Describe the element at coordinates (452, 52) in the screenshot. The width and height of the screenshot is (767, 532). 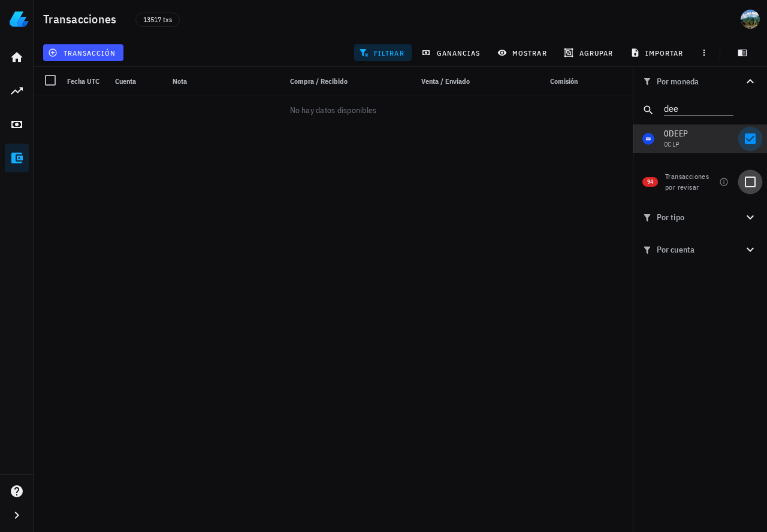
I see `button: ganancias` at that location.